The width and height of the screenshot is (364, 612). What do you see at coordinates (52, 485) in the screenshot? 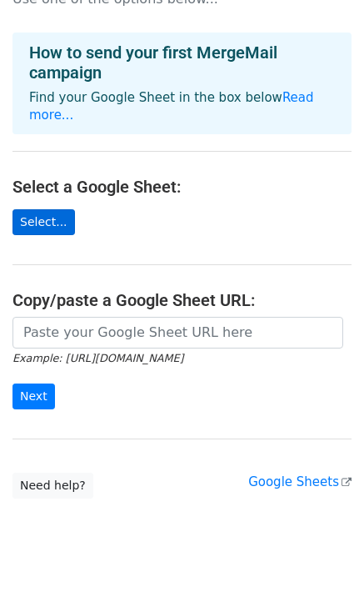
I see `a: Need help?` at bounding box center [52, 485].